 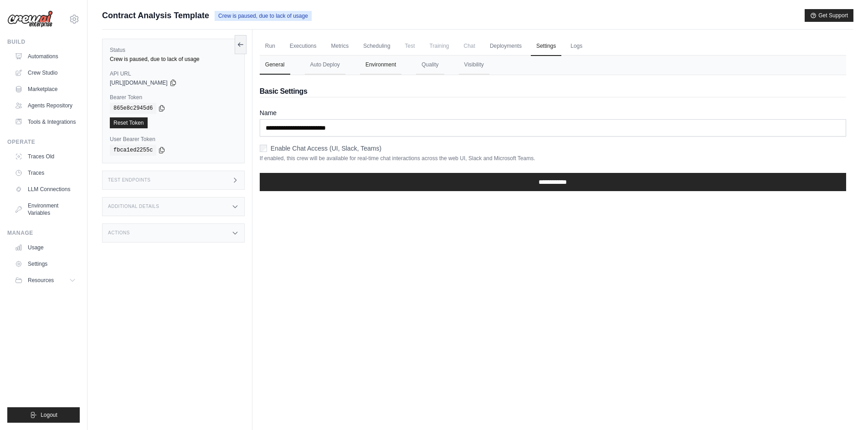 What do you see at coordinates (129, 180) in the screenshot?
I see `h3: Test Endpoints` at bounding box center [129, 180].